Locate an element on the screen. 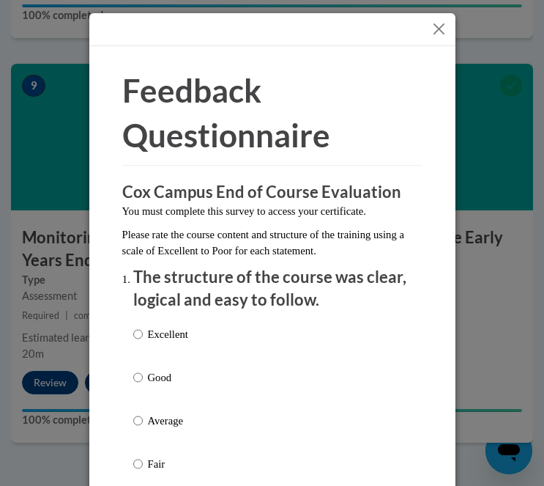 The width and height of the screenshot is (544, 486). input: Average is located at coordinates (138, 420).